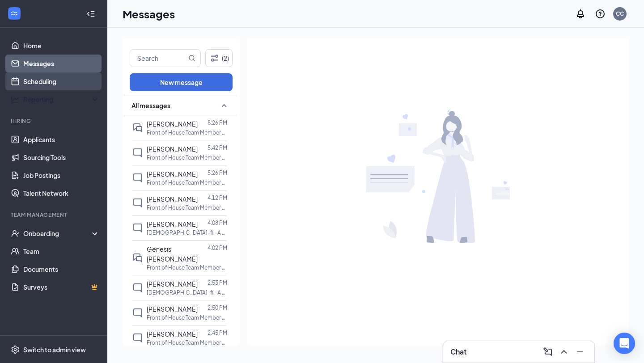 The height and width of the screenshot is (363, 644). I want to click on a: Applicants, so click(61, 140).